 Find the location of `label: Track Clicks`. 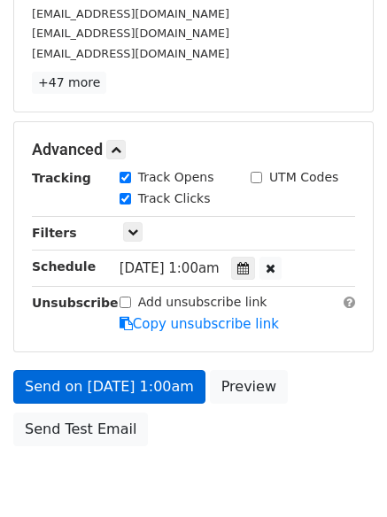

label: Track Clicks is located at coordinates (175, 198).